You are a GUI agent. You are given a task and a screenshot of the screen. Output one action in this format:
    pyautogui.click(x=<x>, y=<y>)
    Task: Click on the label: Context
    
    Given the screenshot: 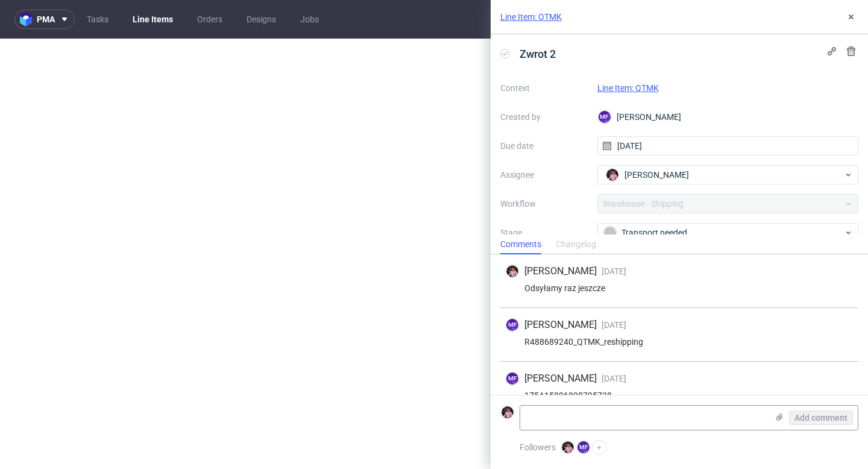 What is the action you would take?
    pyautogui.click(x=543, y=88)
    